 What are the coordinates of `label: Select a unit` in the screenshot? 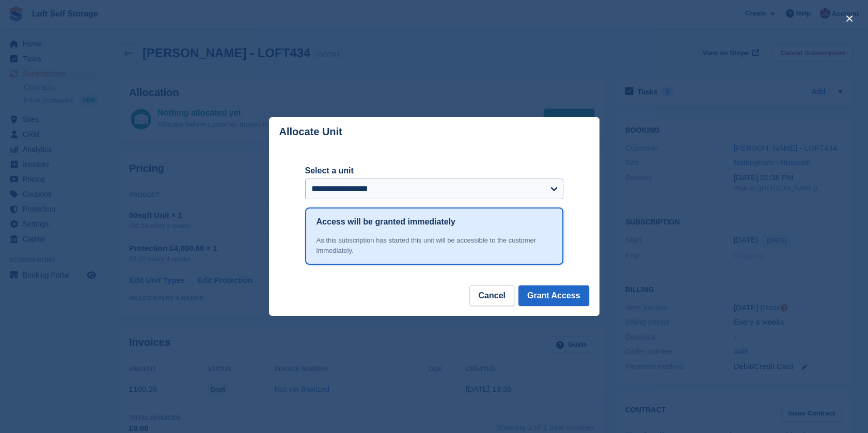 It's located at (434, 171).